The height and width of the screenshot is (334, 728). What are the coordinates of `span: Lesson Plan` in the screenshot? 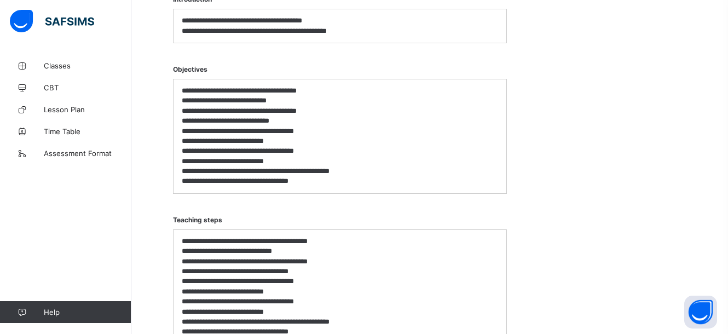 It's located at (88, 109).